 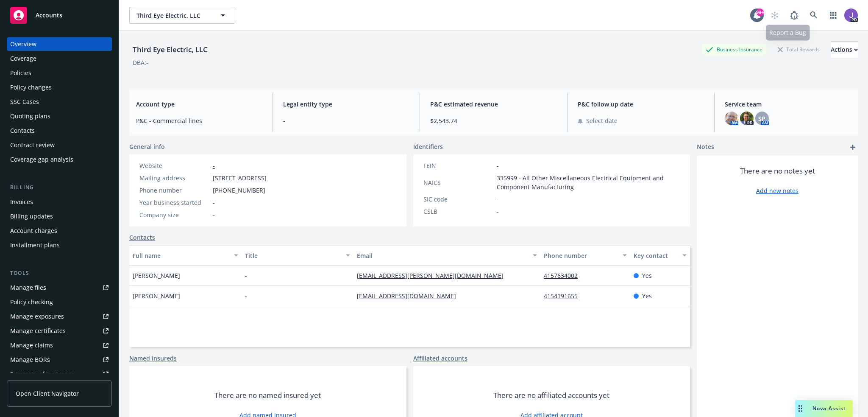 I want to click on span: 335999 - All Other Miscellaneous Electrical Equipment and Component Manufacturing, so click(x=588, y=182).